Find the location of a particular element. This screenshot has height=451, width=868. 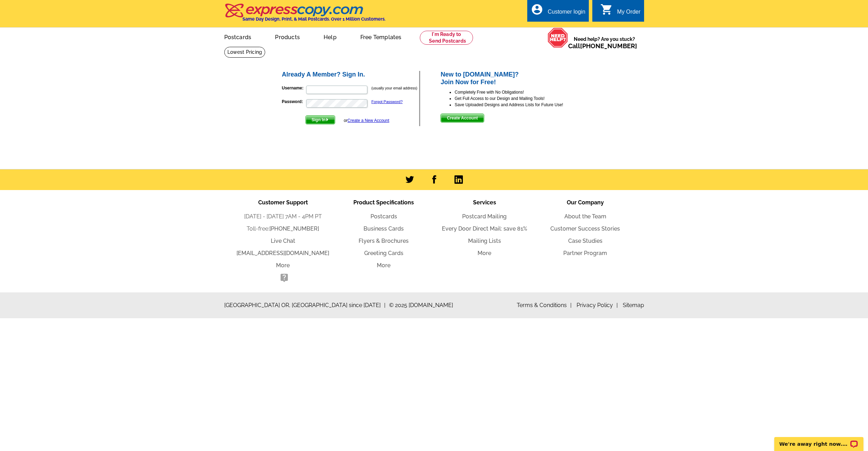

div: My Order is located at coordinates (629, 14).